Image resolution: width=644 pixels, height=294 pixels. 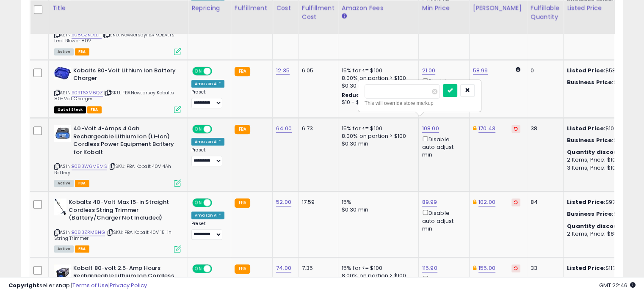 What do you see at coordinates (602, 141) in the screenshot?
I see `div: $108.5` at bounding box center [602, 141].